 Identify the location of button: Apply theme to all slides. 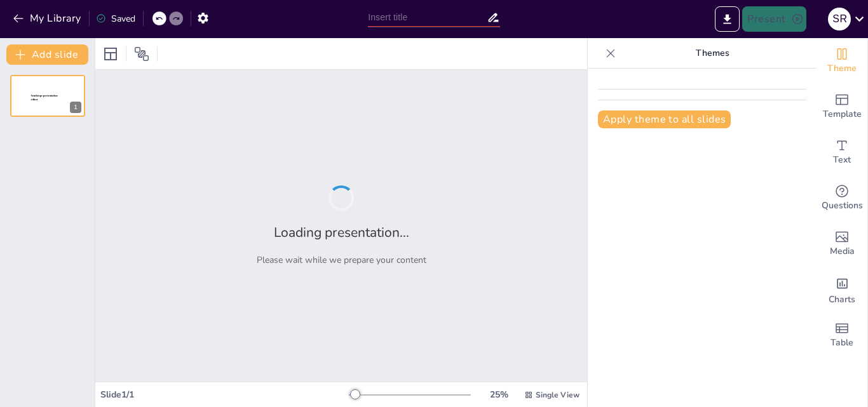
(664, 120).